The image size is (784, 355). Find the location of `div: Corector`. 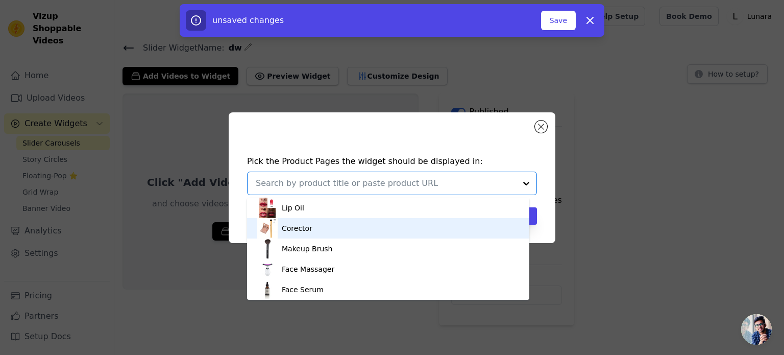

div: Corector is located at coordinates (297, 228).